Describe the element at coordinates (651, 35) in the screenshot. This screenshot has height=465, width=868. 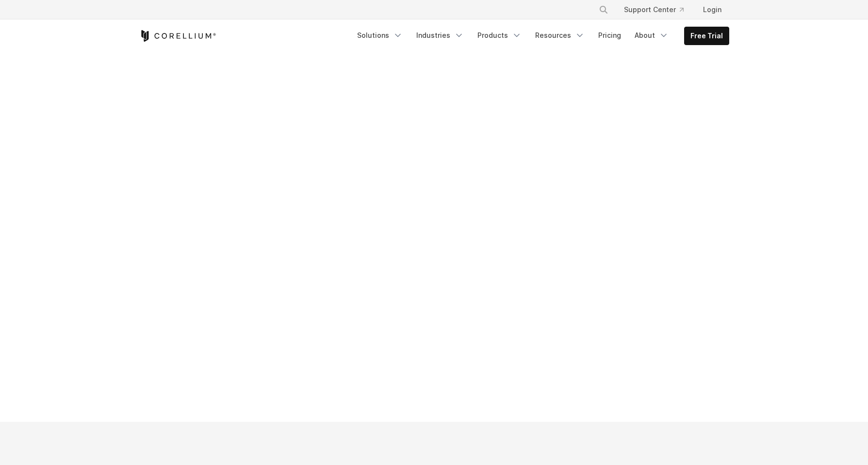
I see `a: About` at that location.